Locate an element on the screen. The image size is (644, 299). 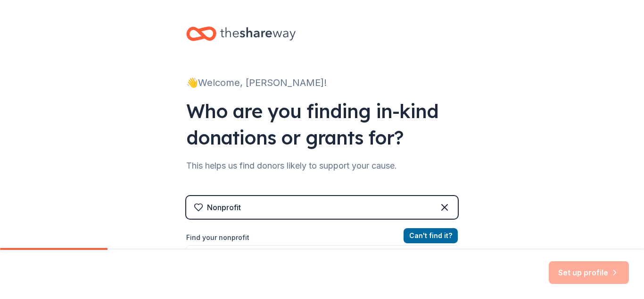
div: Nonprofit is located at coordinates (224, 207).